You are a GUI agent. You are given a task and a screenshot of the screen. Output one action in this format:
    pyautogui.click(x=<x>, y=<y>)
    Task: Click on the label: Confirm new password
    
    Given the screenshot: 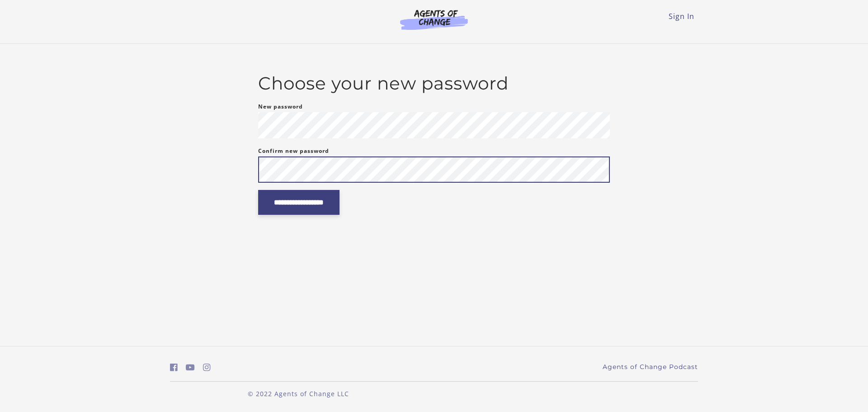 What is the action you would take?
    pyautogui.click(x=294, y=151)
    